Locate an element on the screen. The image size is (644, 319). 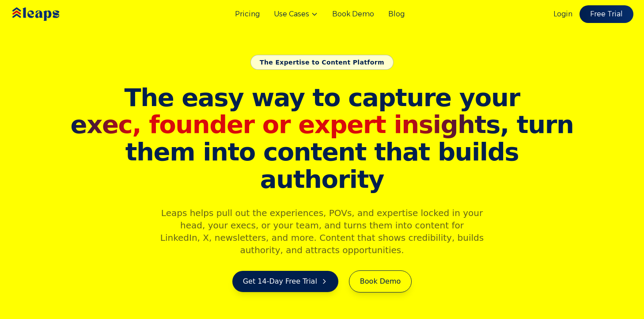
span: The easy way to capture your is located at coordinates (321, 97).